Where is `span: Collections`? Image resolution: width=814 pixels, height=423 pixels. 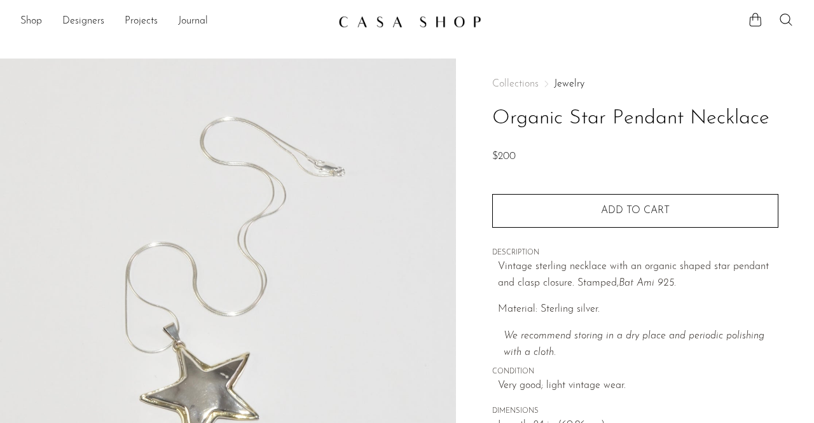 span: Collections is located at coordinates (515, 84).